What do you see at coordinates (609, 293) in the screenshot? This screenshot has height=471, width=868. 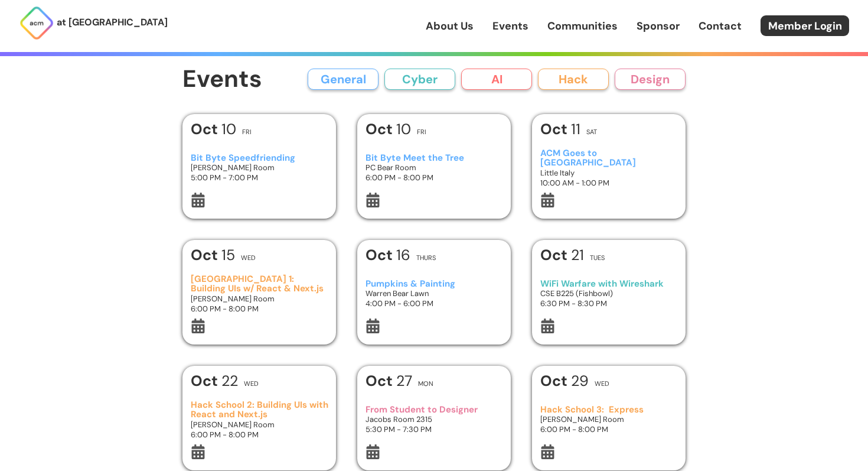 I see `h3: CSE B225 (Fishbowl)` at bounding box center [609, 293].